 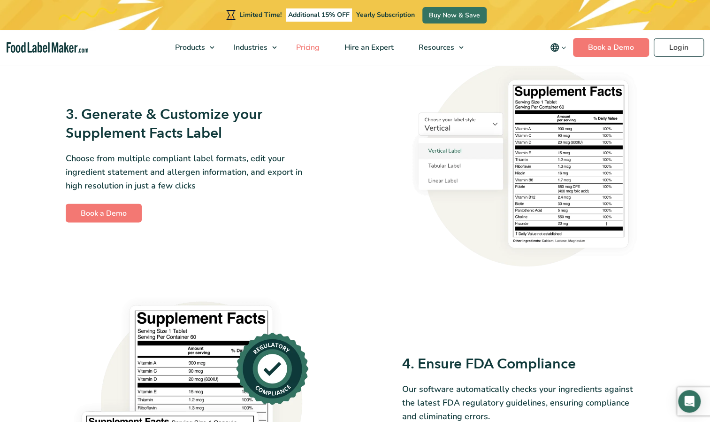 I want to click on a: Pricing, so click(x=307, y=47).